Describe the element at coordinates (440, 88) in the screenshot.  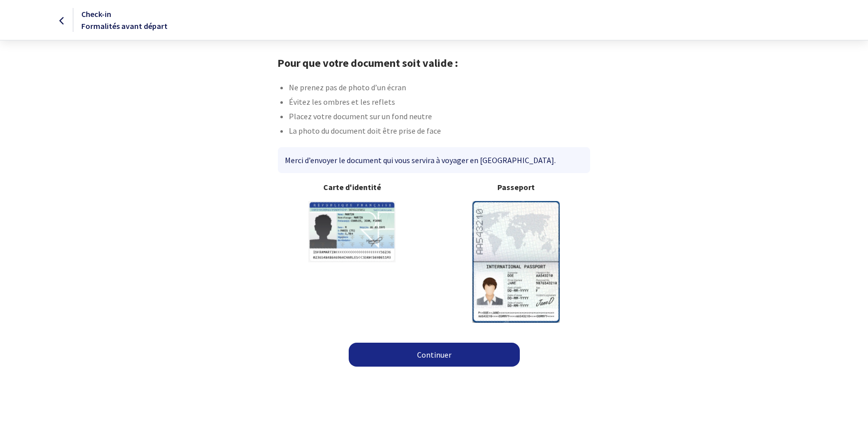
I see `li: Ne prenez pas de photo d’un écran` at that location.